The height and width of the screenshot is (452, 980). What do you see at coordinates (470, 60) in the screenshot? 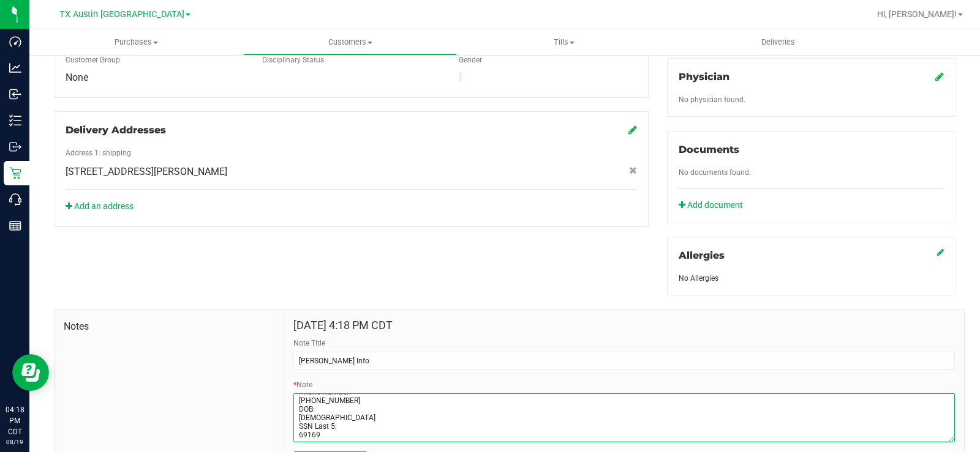
I see `label: Gender` at bounding box center [470, 60].